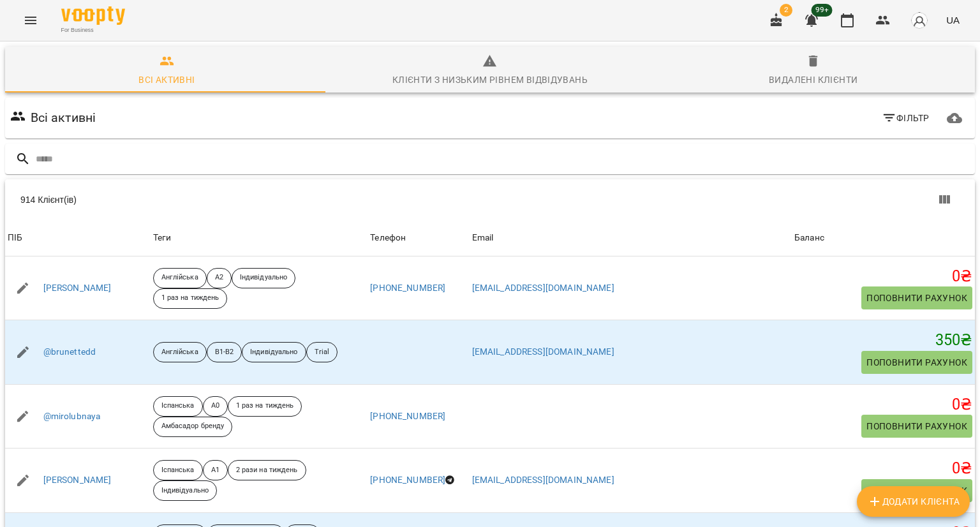  What do you see at coordinates (215, 406) in the screenshot?
I see `div: A0` at bounding box center [215, 406].